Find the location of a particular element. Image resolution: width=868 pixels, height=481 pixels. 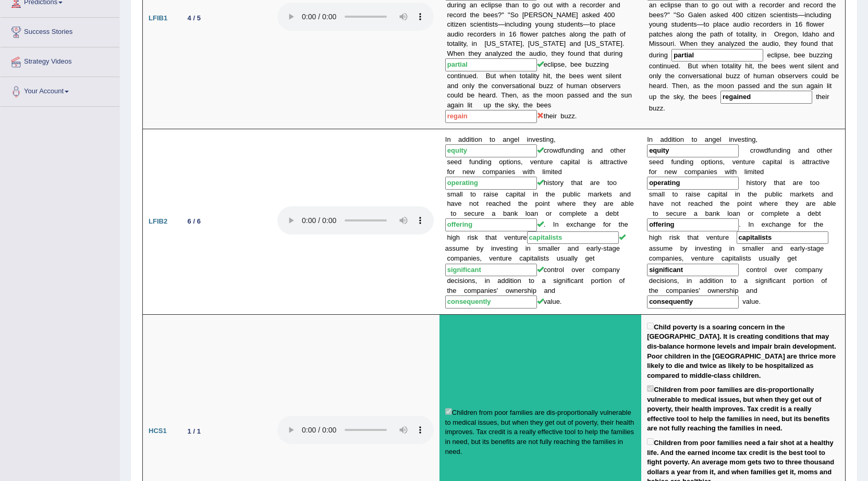

b: O is located at coordinates (777, 34).